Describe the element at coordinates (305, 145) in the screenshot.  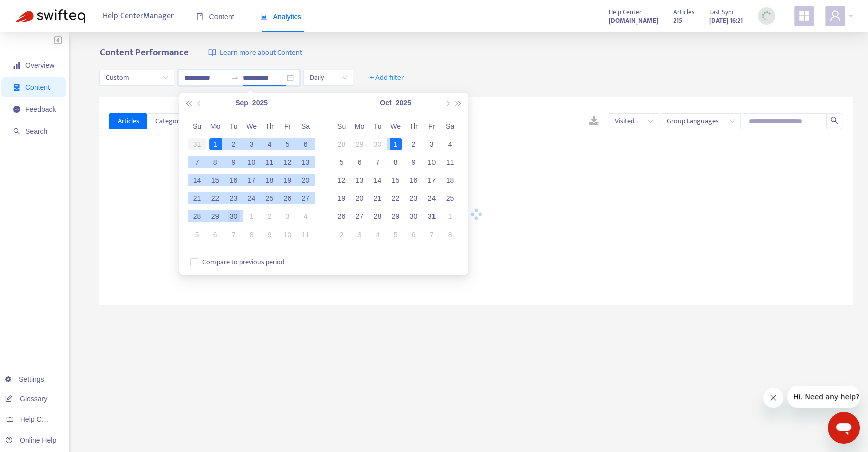
I see `div: 6` at that location.